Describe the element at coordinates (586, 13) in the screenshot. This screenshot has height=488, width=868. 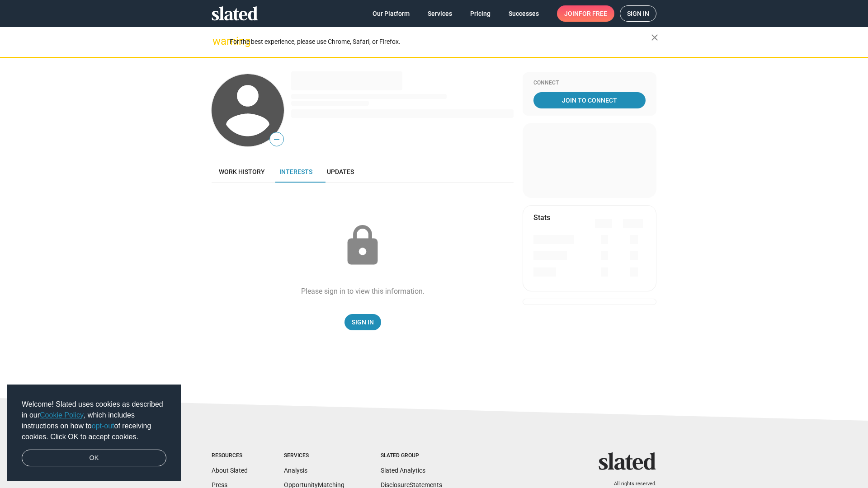
I see `span: Join` at that location.